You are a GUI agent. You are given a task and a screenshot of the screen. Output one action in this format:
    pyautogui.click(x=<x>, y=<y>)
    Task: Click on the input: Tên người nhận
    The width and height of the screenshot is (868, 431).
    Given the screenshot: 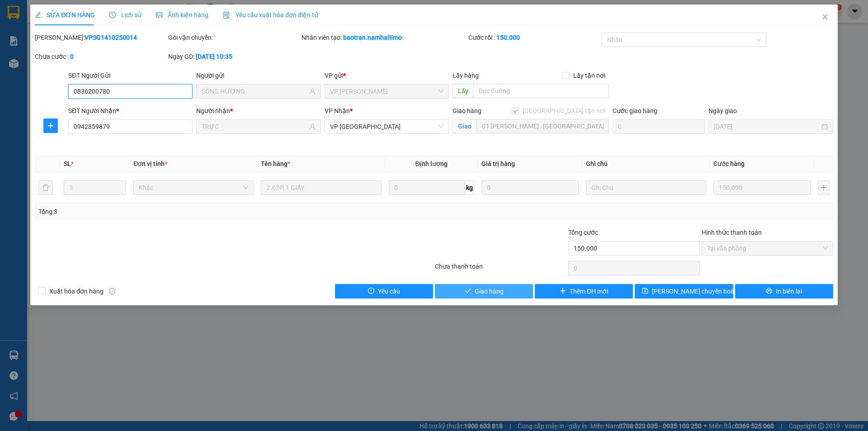 What is the action you would take?
    pyautogui.click(x=254, y=126)
    